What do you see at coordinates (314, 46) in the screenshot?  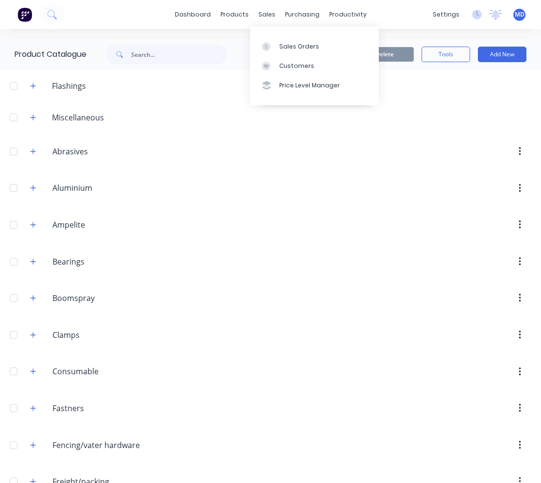 I see `a: Sales Orders` at bounding box center [314, 46].